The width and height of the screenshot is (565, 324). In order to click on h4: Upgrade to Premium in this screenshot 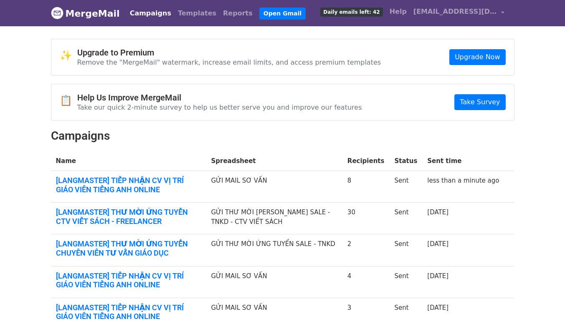, I will do `click(229, 53)`.